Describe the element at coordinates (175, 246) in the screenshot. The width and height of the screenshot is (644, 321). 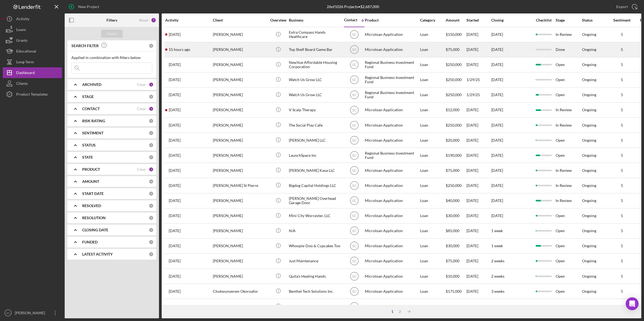
I see `time: 2025-07-17 17:17` at that location.